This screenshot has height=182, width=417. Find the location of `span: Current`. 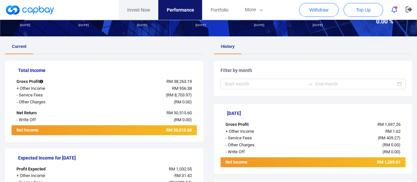

span: Current is located at coordinates (19, 46).